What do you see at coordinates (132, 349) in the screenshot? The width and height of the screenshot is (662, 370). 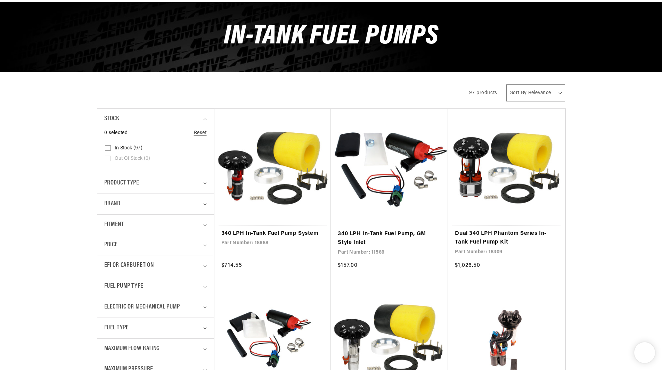 I see `span: Maximum Flow Rating` at bounding box center [132, 349].